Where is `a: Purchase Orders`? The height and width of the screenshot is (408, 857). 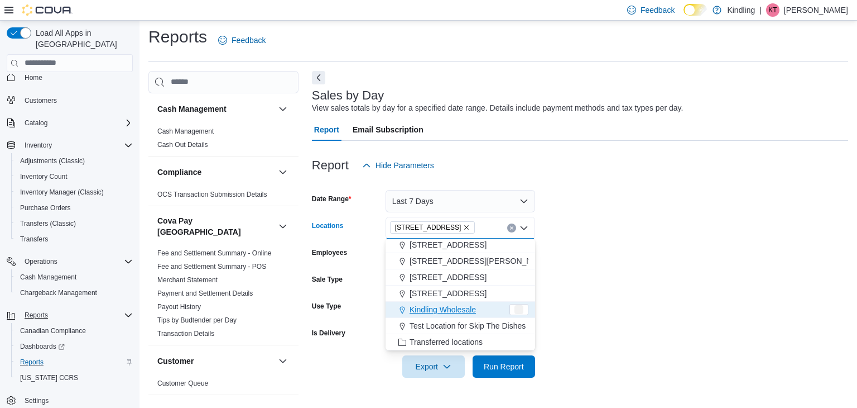
a: Purchase Orders is located at coordinates (45, 208).